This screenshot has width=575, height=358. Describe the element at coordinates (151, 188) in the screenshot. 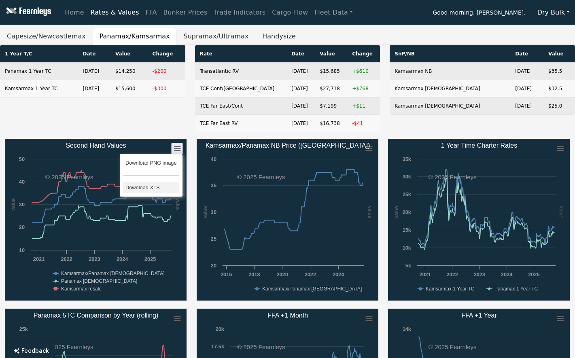

I see `li: Download XLS` at that location.